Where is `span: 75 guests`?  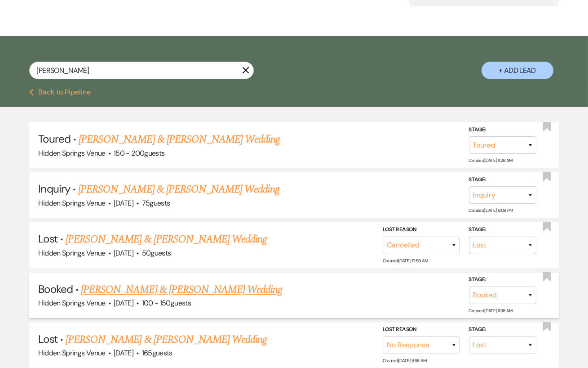
span: 75 guests is located at coordinates (156, 203).